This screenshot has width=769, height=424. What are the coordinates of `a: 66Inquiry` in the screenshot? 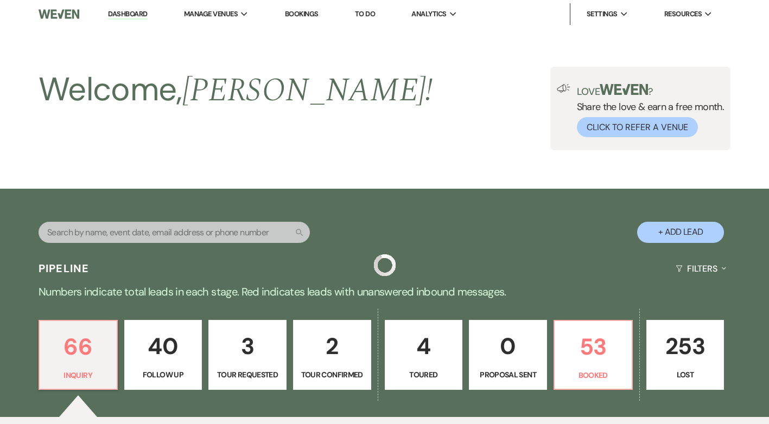 It's located at (78, 355).